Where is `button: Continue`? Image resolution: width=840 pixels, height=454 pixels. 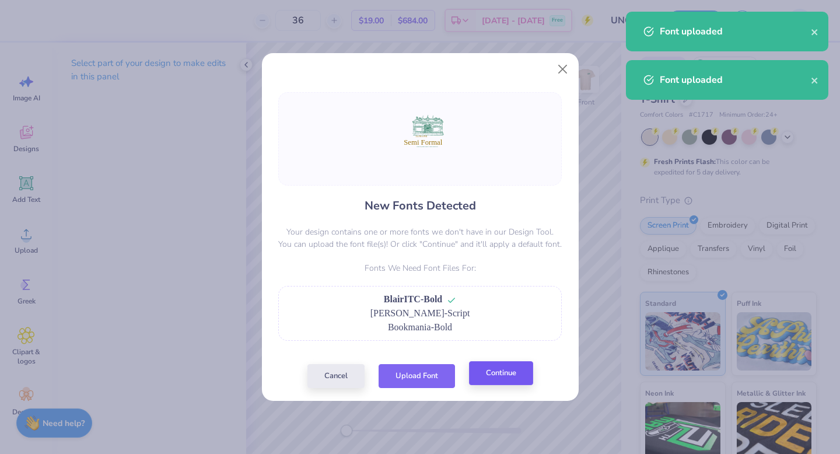 button: Continue is located at coordinates (501, 373).